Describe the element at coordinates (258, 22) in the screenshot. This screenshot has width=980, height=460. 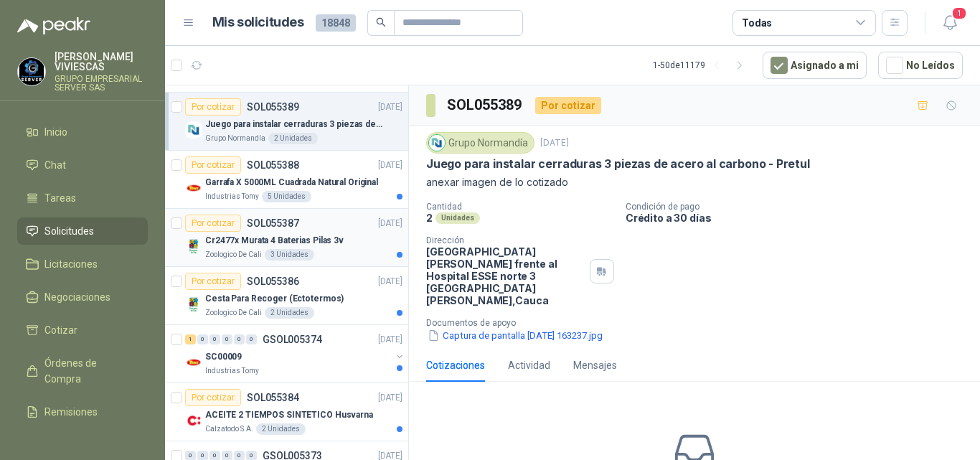
I see `h1: Mis solicitudes` at that location.